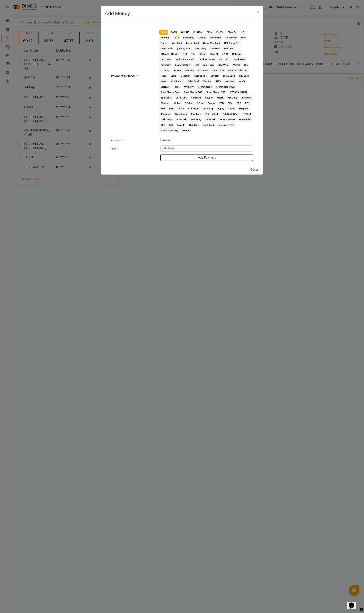 The height and width of the screenshot is (613, 364). I want to click on span: Nail Cash, so click(210, 120).